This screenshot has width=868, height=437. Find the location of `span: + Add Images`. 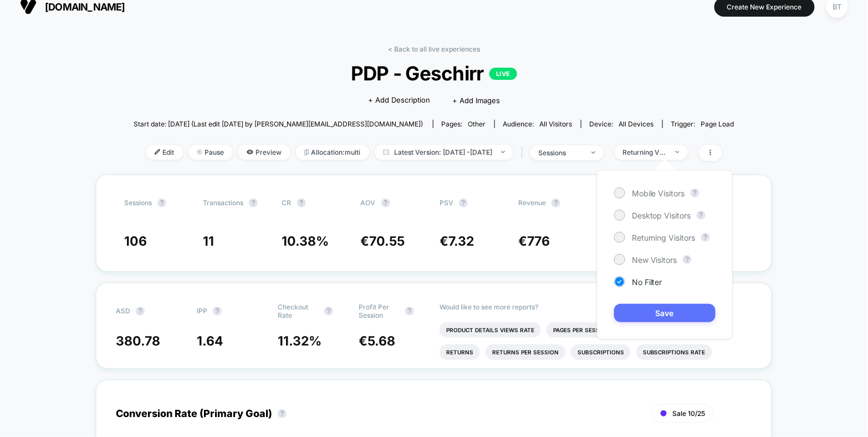

span: + Add Images is located at coordinates (477, 100).